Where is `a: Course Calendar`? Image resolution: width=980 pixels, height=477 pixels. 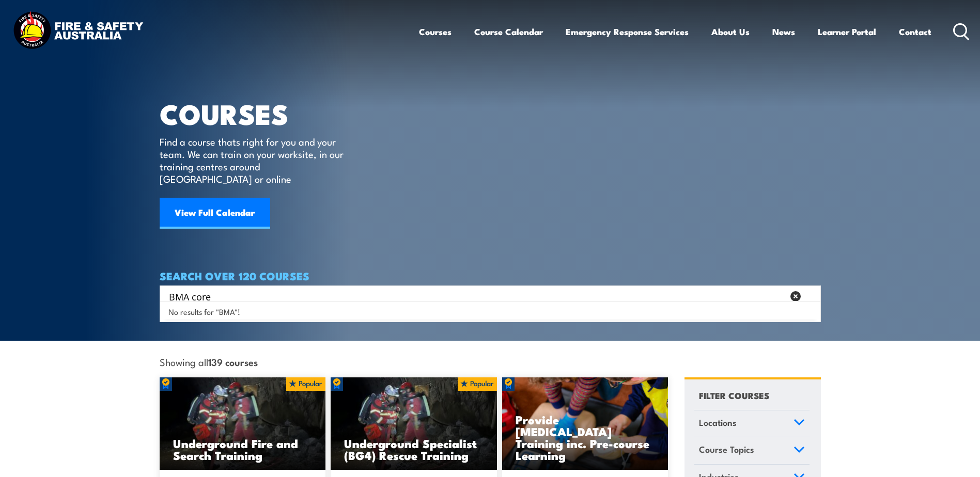
a: Course Calendar is located at coordinates (508, 32).